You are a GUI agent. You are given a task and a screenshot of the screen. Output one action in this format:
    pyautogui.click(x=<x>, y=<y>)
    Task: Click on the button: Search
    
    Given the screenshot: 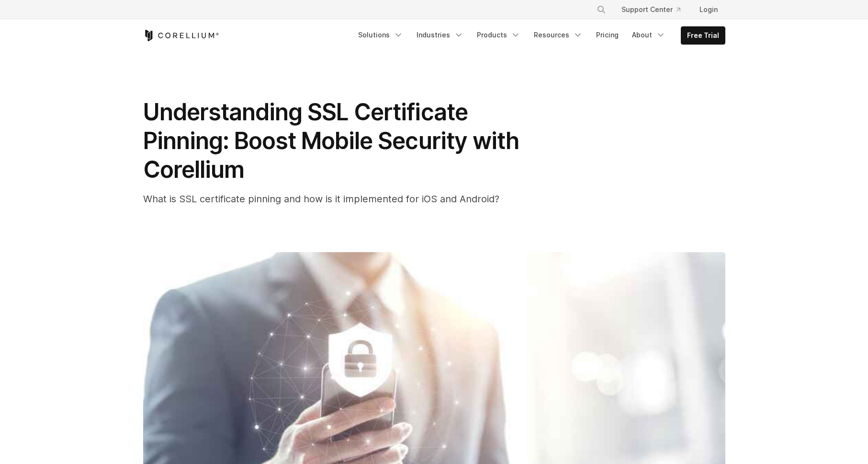 What is the action you would take?
    pyautogui.click(x=602, y=10)
    